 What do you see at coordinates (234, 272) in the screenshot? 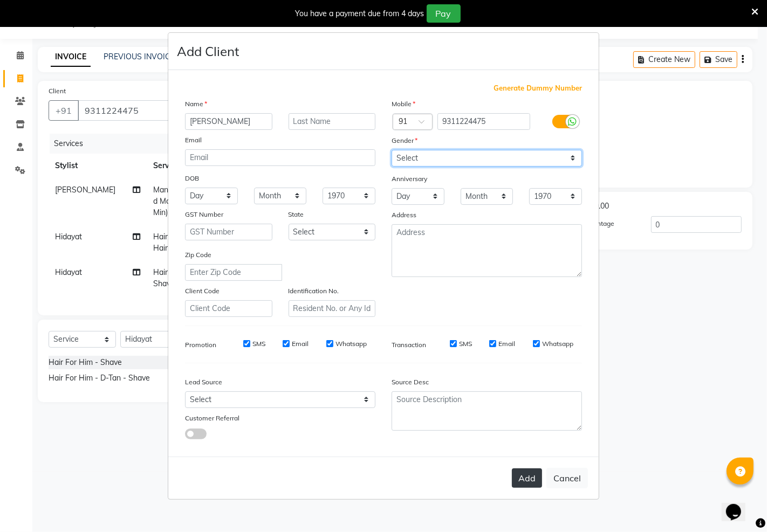
I see `input: Enter Zip Code` at bounding box center [234, 272].